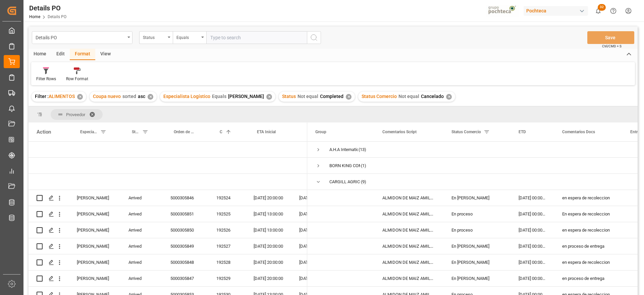 This screenshot has width=644, height=295. Describe the element at coordinates (613, 11) in the screenshot. I see `button: Help Center` at that location.